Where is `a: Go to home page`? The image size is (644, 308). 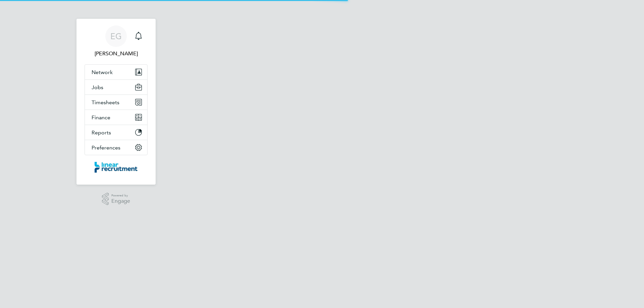
a: Go to home page is located at coordinates (116, 168).